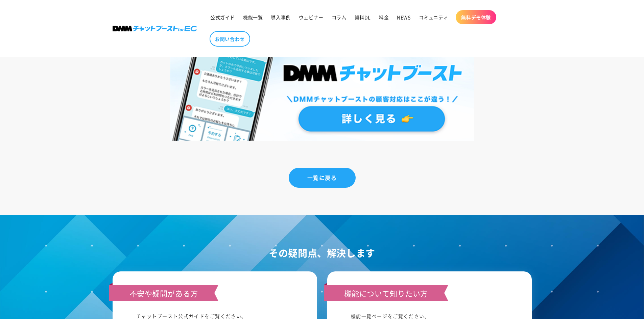 This screenshot has width=644, height=319. I want to click on span: コミュニティ, so click(434, 17).